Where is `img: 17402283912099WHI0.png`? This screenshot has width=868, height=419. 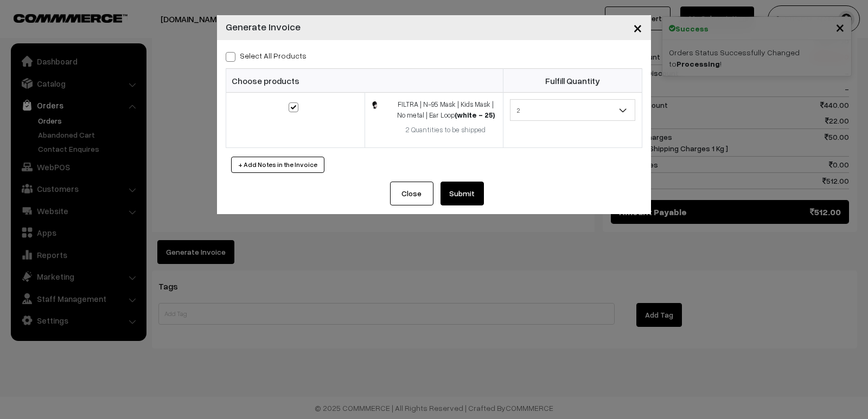 img: 17402283912099WHI0.png is located at coordinates (375, 106).